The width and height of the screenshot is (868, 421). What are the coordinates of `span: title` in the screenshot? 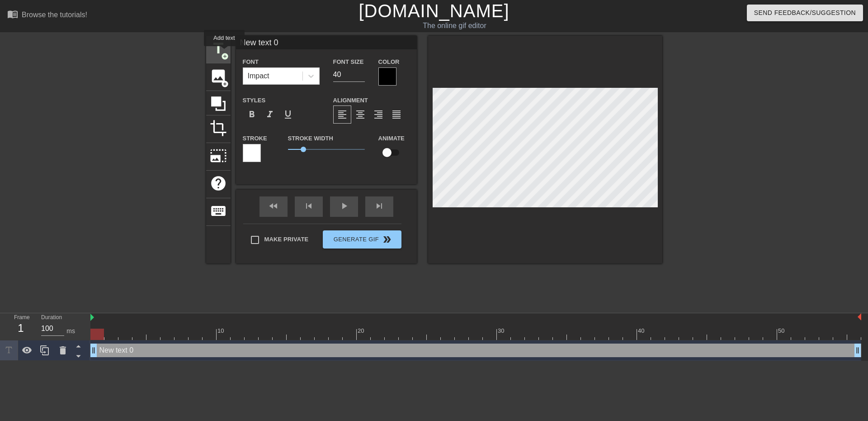 It's located at (219, 48).